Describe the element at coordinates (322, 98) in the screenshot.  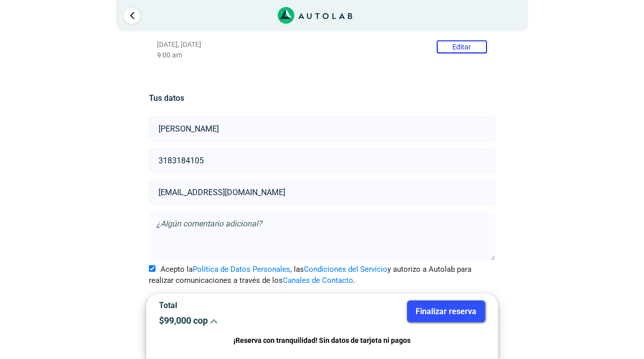
I see `h5: Tus datos` at that location.